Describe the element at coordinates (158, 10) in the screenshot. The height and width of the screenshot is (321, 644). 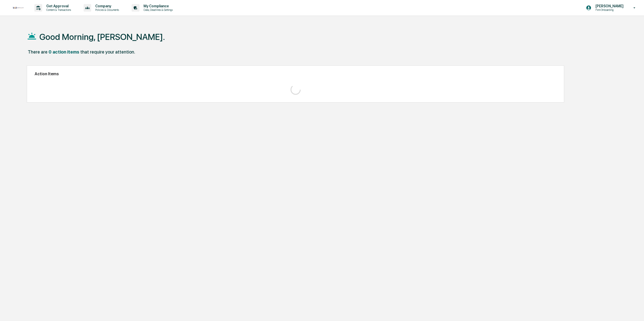
I see `p: Data, Deadlines & Settings` at that location.